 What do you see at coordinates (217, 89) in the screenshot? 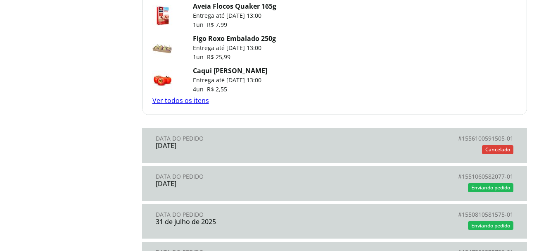
I see `span: R$ 2,55` at bounding box center [217, 89].